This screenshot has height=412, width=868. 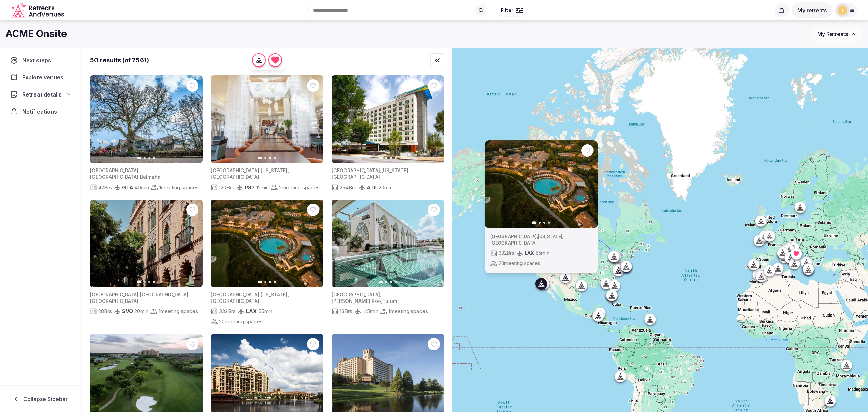 What do you see at coordinates (371, 311) in the screenshot?
I see `span: 45 min` at bounding box center [371, 311].